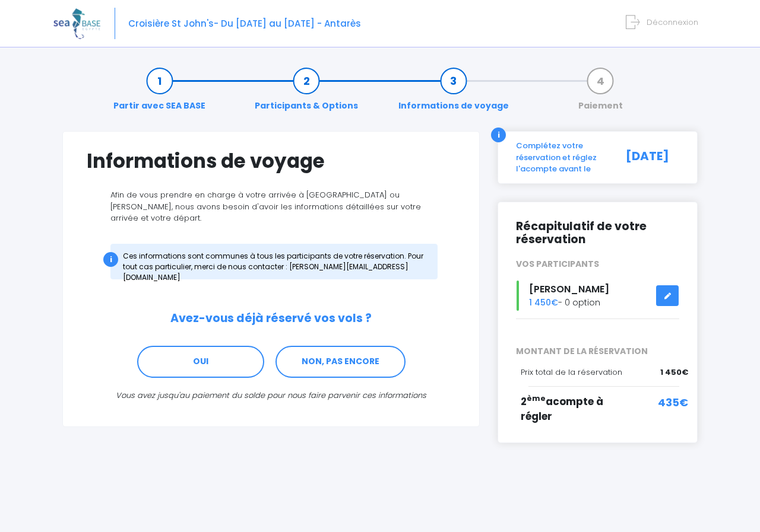 The height and width of the screenshot is (532, 760). What do you see at coordinates (201, 362) in the screenshot?
I see `a: OUI` at bounding box center [201, 362].